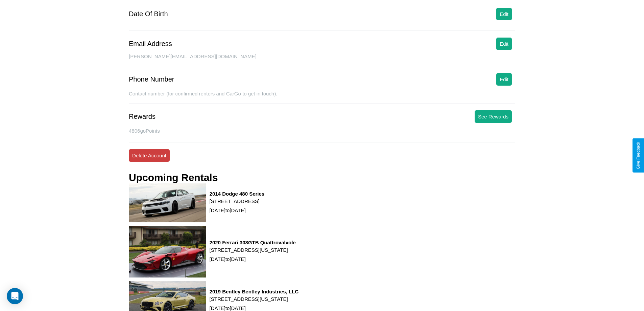 The width and height of the screenshot is (644, 311). I want to click on button: Delete Account, so click(149, 155).